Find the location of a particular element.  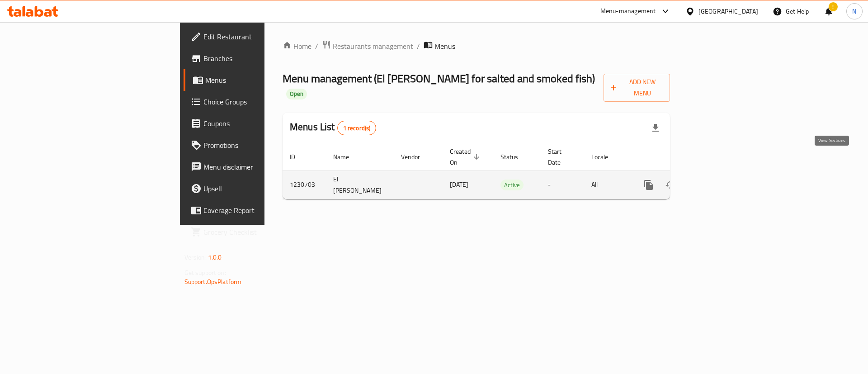

button: Add New Menu is located at coordinates (637, 88).